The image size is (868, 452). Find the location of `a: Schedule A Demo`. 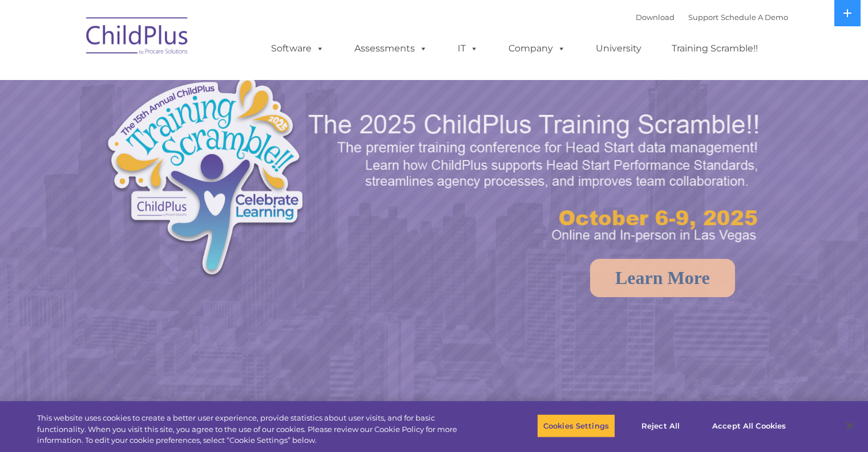

a: Schedule A Demo is located at coordinates (754, 18).